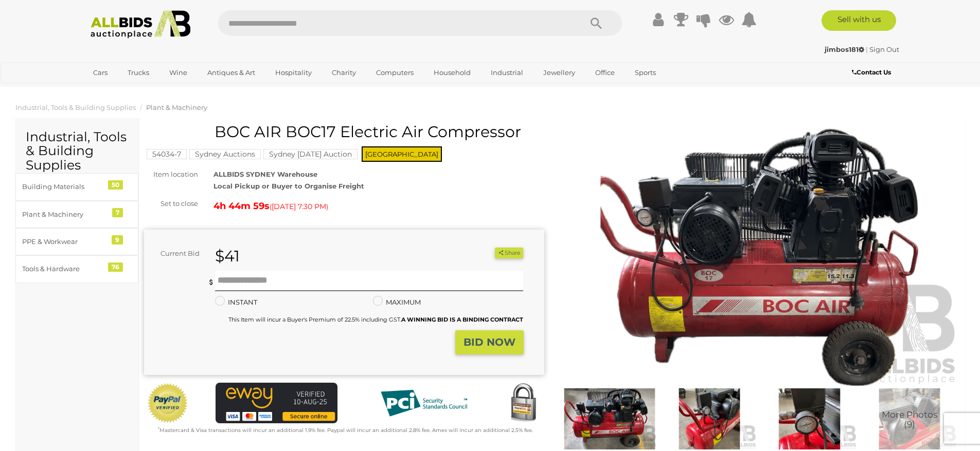 Image resolution: width=980 pixels, height=451 pixels. What do you see at coordinates (605, 72) in the screenshot?
I see `a: Office` at bounding box center [605, 72].